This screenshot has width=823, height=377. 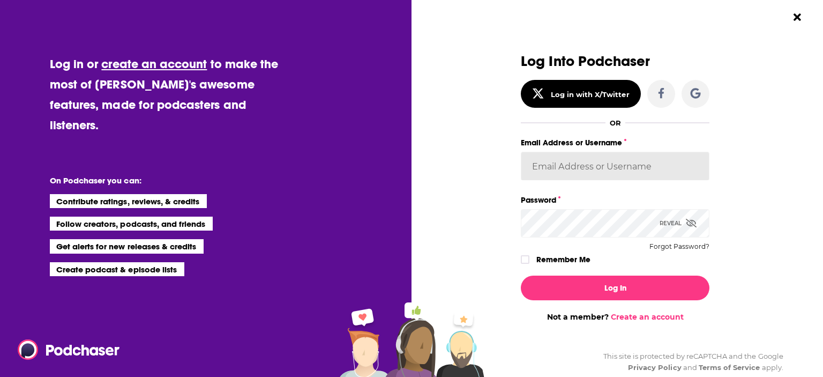 What do you see at coordinates (798, 17) in the screenshot?
I see `button: Close Button` at bounding box center [798, 17].